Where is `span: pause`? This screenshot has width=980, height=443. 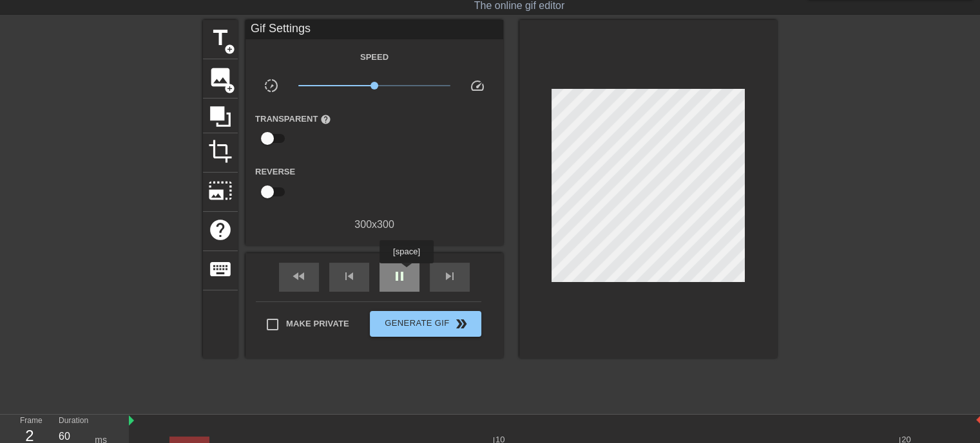
span: pause is located at coordinates (400, 277).